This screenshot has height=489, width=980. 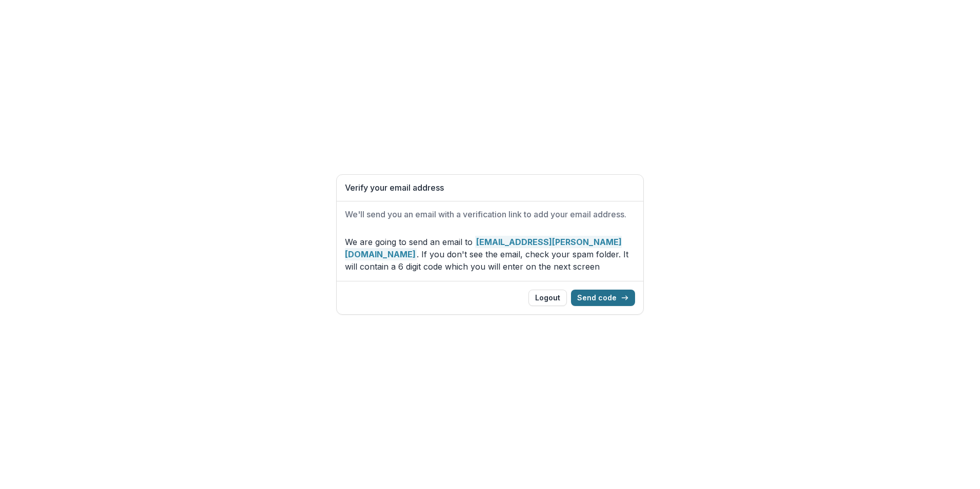 What do you see at coordinates (490, 188) in the screenshot?
I see `h1: Verify your email address` at bounding box center [490, 188].